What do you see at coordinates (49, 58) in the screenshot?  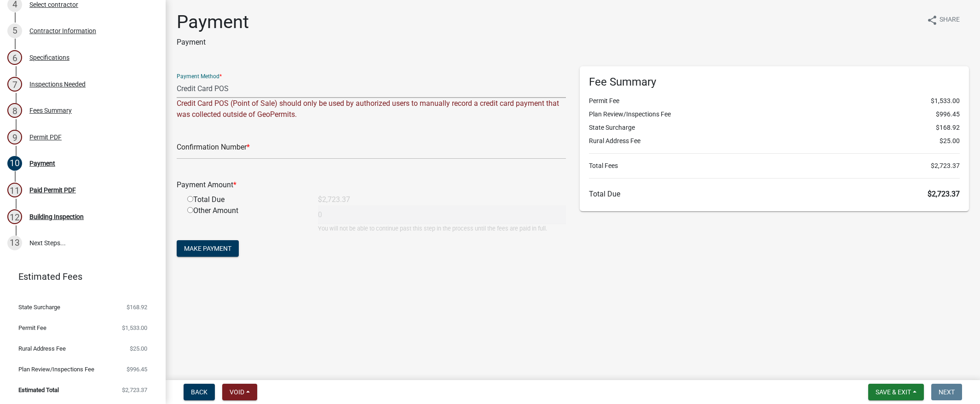 I see `div: Specifications` at bounding box center [49, 58].